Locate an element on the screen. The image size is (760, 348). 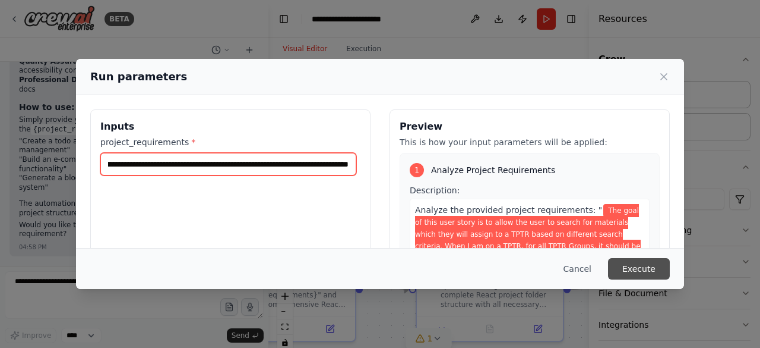
p: This is how your input parameters will be applied: is located at coordinates (530, 142).